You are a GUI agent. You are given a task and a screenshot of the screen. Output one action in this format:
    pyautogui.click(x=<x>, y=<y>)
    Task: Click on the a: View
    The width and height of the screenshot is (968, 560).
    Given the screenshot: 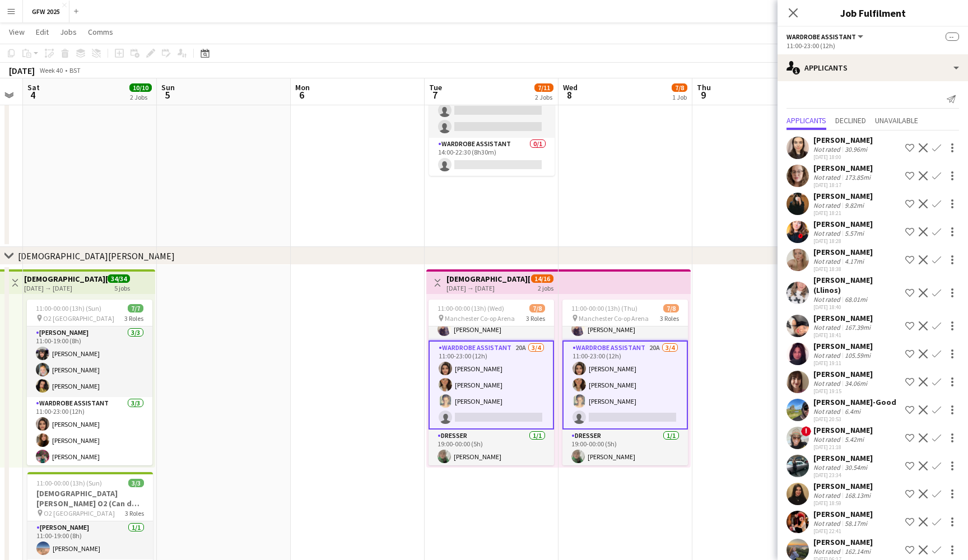 What is the action you would take?
    pyautogui.click(x=17, y=32)
    